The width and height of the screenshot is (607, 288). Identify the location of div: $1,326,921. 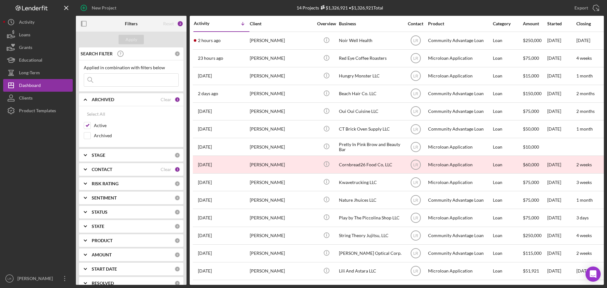
(333, 8).